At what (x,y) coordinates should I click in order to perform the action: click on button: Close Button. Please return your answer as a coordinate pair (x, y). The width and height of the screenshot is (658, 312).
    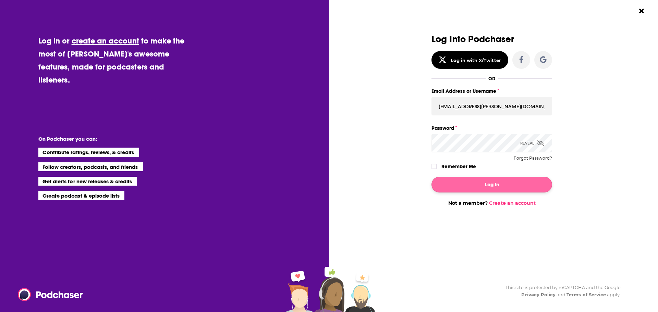
    Looking at the image, I should click on (642, 11).